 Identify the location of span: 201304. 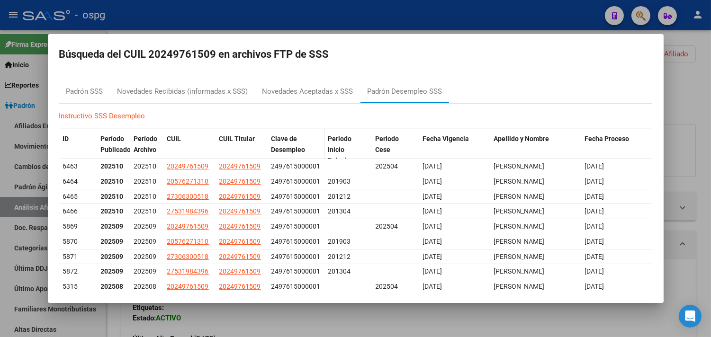
(340, 271).